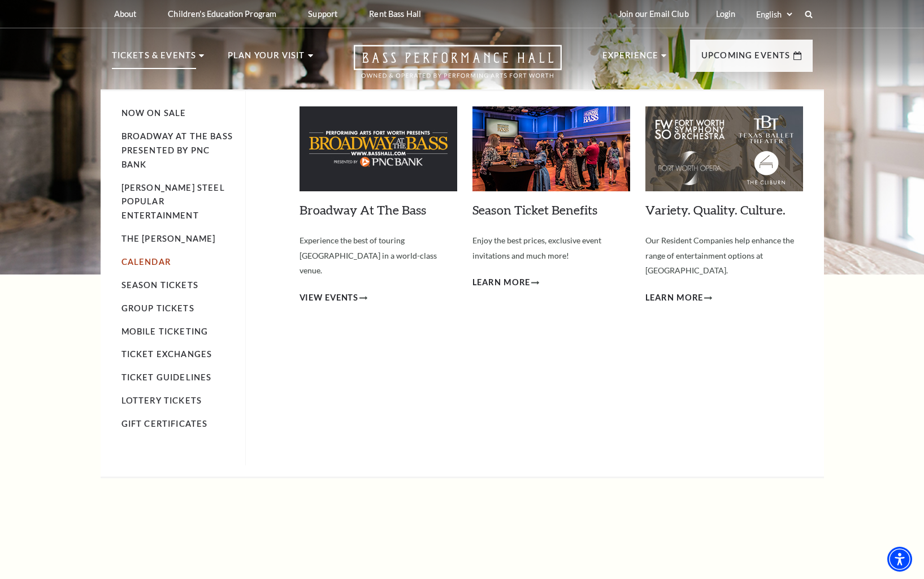  I want to click on a: Now On Sale, so click(154, 113).